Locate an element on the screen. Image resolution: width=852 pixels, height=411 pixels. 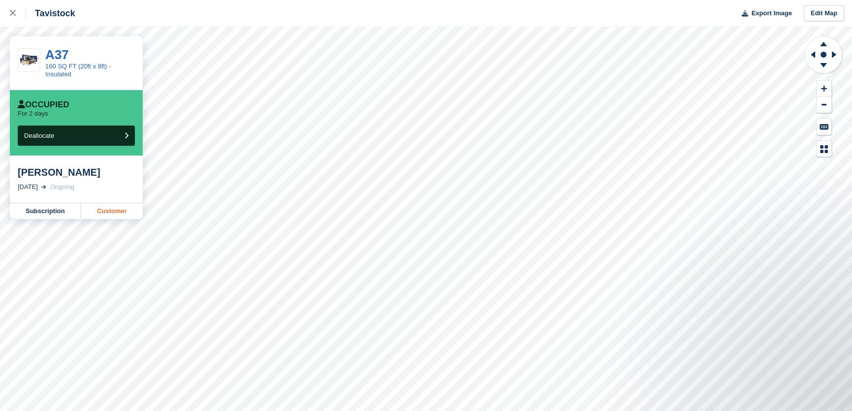
img: arrow-right-light-icn-cde0832a797a2874e46488d9cf13f60e5c3a73dbe684e267c42b8395dfbc2abf.svg is located at coordinates (44, 187).